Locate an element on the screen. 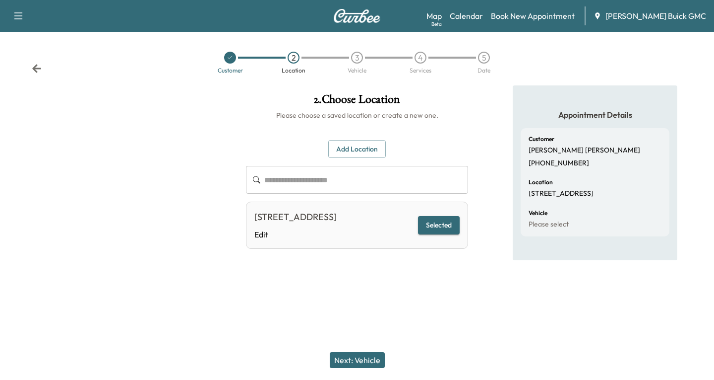 The width and height of the screenshot is (714, 380). div: Beta is located at coordinates (437, 24).